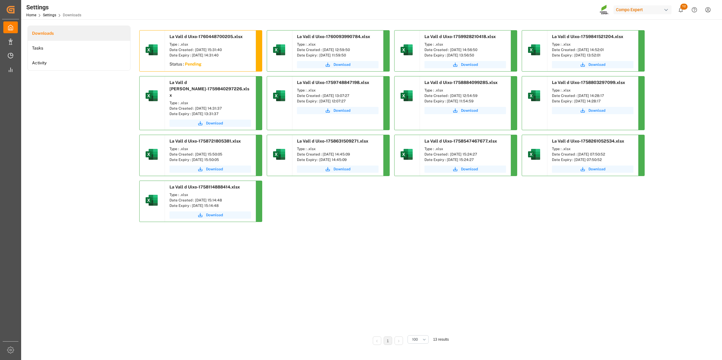 This screenshot has width=722, height=360. I want to click on sapn: Pending, so click(193, 64).